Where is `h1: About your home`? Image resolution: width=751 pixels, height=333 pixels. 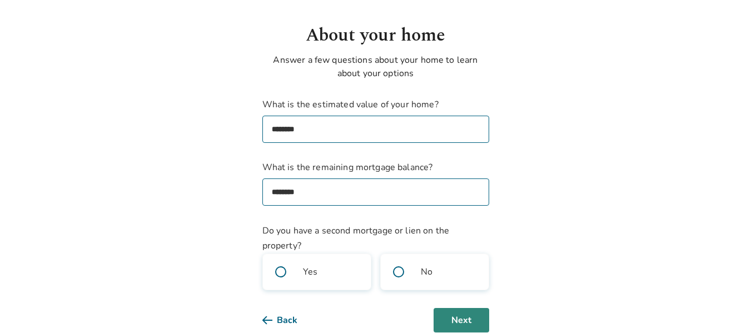
h1: About your home is located at coordinates (376, 36).